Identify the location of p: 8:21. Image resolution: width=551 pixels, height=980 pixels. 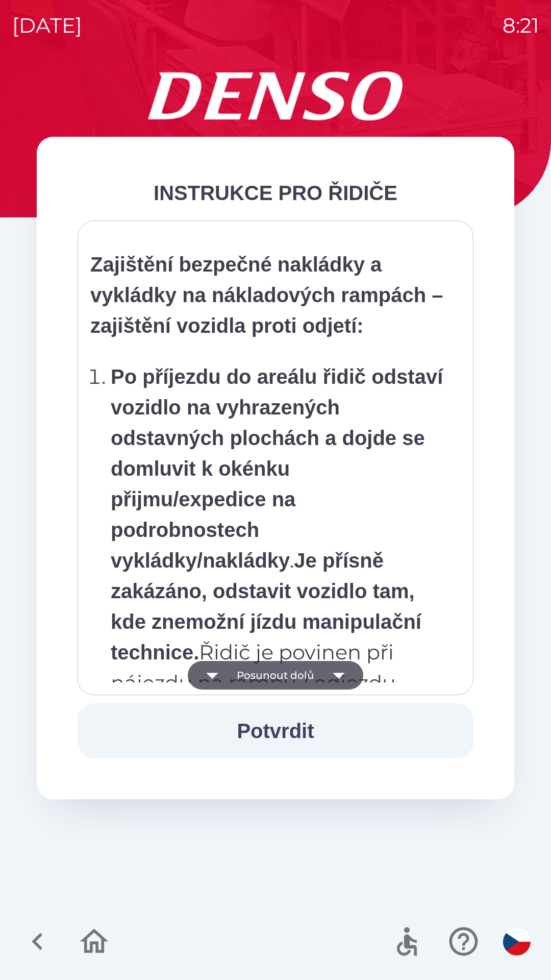
(521, 26).